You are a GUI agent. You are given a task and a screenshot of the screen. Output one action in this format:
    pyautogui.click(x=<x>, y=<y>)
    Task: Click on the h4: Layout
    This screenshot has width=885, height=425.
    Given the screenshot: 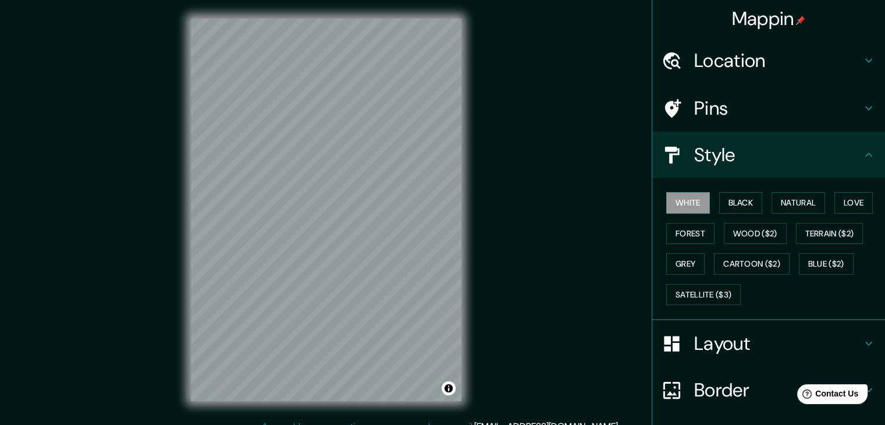 What is the action you would take?
    pyautogui.click(x=778, y=343)
    